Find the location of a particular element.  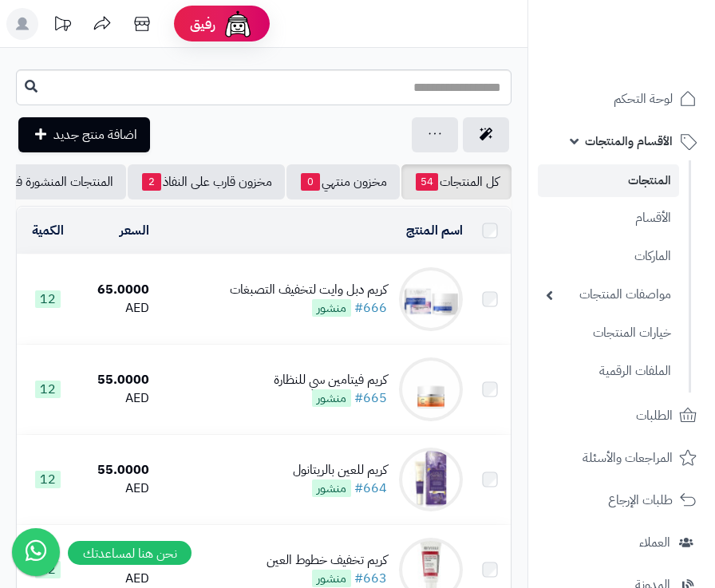

a: اضافة منتج جديد is located at coordinates (83, 135).